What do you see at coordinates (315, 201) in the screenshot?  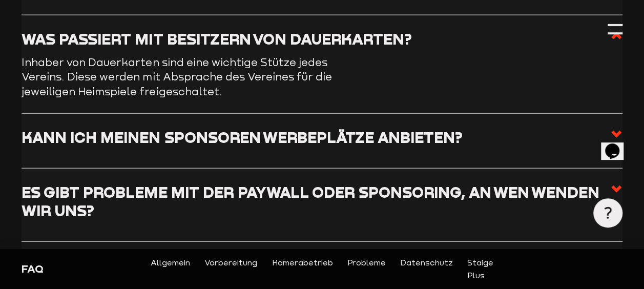 I see `h3: Es gibt Probleme mit der Paywall oder Sponsoring, an wen wenden wir uns?` at bounding box center [315, 201].